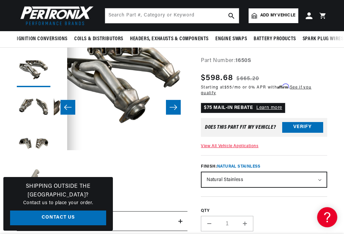  What do you see at coordinates (239, 167) in the screenshot?
I see `span: Natural Stainless` at bounding box center [239, 167].